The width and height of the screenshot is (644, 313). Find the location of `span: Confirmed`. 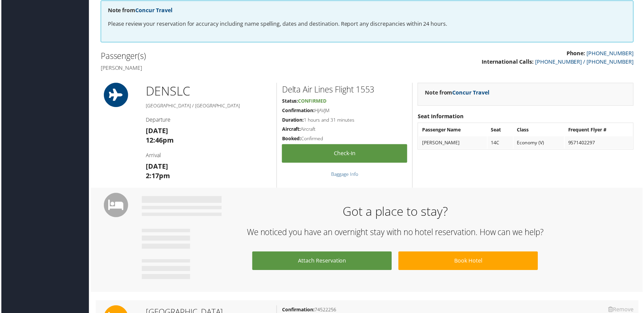

span: Confirmed is located at coordinates (313, 101).